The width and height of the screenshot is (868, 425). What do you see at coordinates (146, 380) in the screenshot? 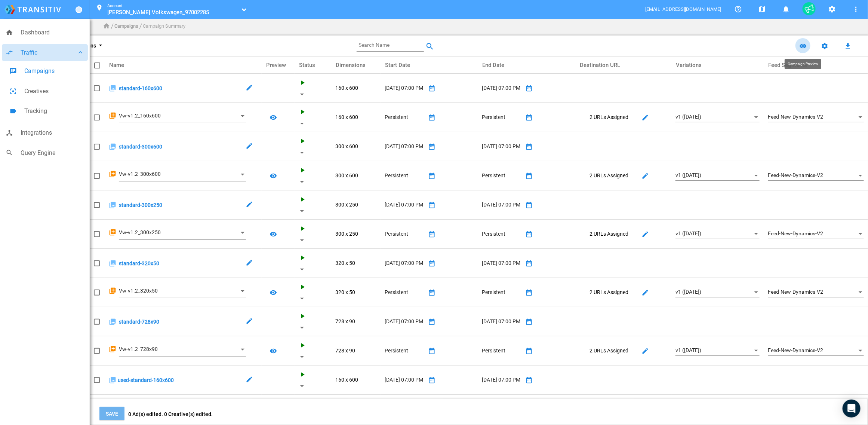
I see `a: used-standard-160x600` at bounding box center [146, 380].